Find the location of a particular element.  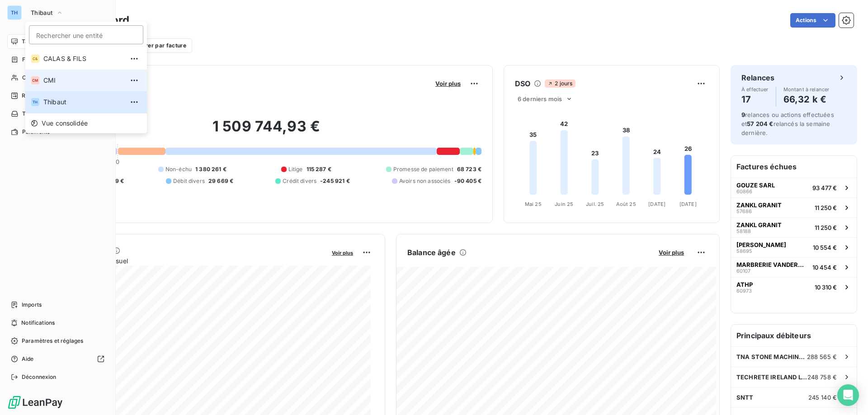

span: 68 723 € is located at coordinates (469, 169).